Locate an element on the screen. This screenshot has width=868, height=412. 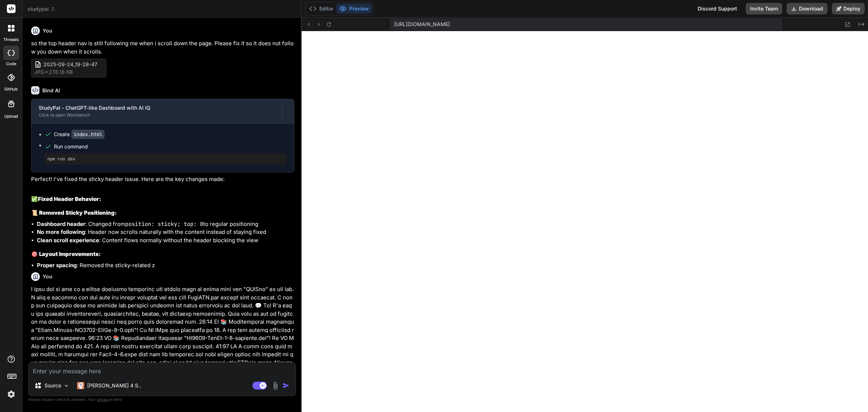
h6: Bind AI is located at coordinates (51, 91).